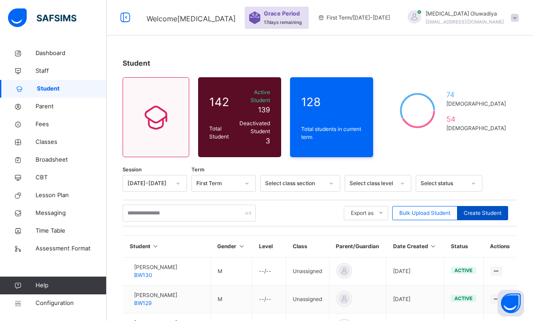 This screenshot has height=321, width=533. I want to click on th: Student, so click(167, 247).